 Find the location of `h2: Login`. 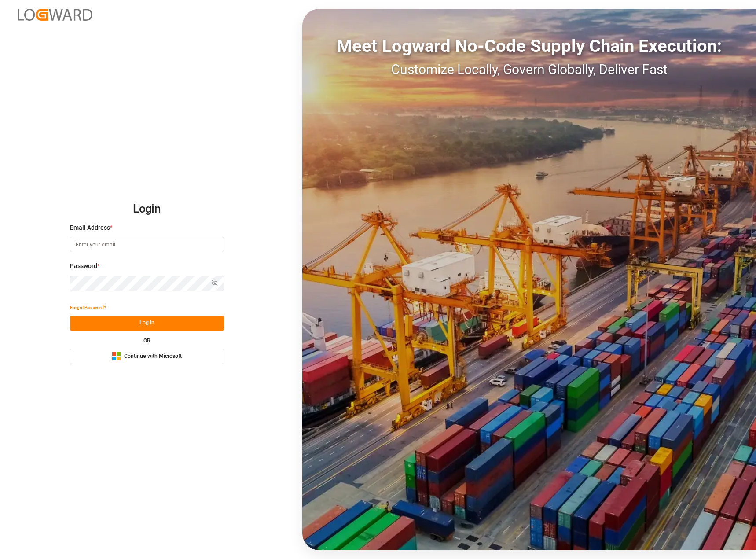

h2: Login is located at coordinates (147, 209).